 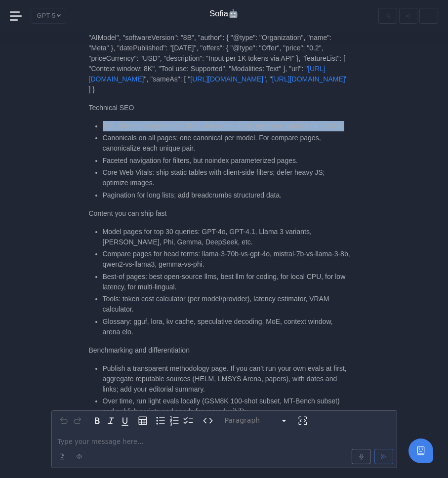 What do you see at coordinates (174, 421) in the screenshot?
I see `button: Numbered list` at bounding box center [174, 421].